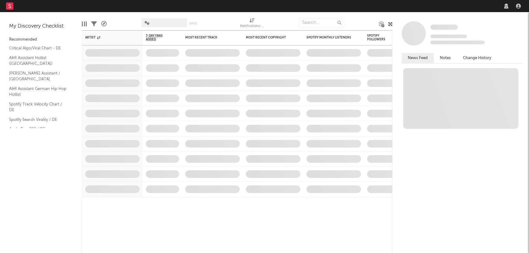 This screenshot has width=529, height=253. Describe the element at coordinates (457, 42) in the screenshot. I see `span: 0 fans last week` at that location.